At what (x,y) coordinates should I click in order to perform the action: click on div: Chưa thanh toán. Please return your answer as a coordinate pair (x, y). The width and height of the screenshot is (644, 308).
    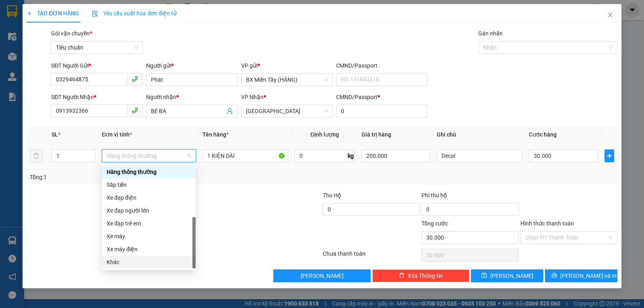
    Looking at the image, I should click on (371, 256).